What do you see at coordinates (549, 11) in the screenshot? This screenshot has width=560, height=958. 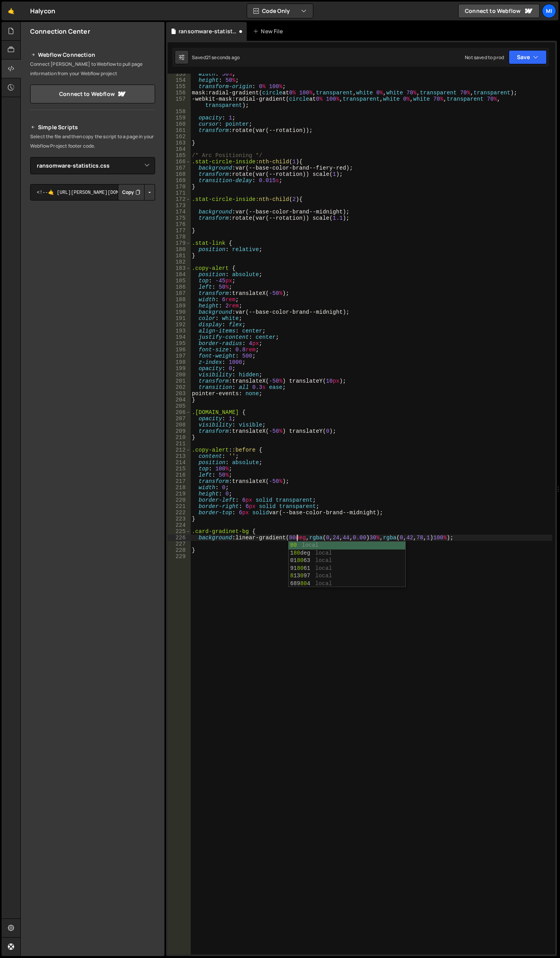 I see `div: Mi` at bounding box center [549, 11].